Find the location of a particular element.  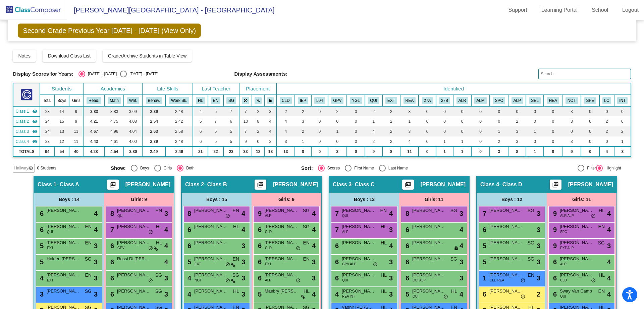

button: QUI is located at coordinates (374, 101).